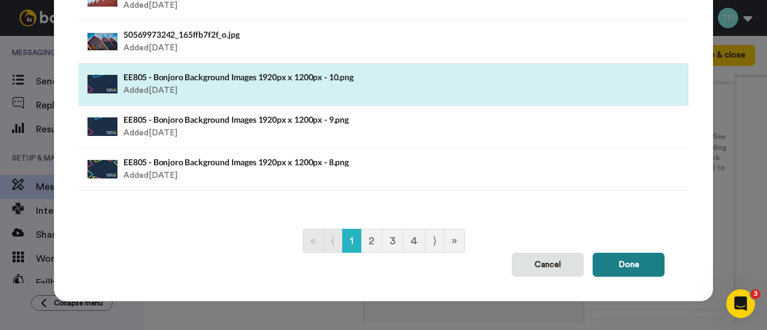  Describe the element at coordinates (454, 241) in the screenshot. I see `a: Go to last page` at that location.